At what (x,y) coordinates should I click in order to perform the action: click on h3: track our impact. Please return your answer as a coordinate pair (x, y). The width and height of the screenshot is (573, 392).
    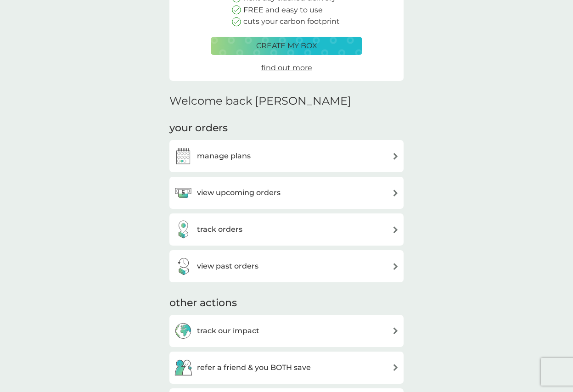
    Looking at the image, I should click on (228, 331).